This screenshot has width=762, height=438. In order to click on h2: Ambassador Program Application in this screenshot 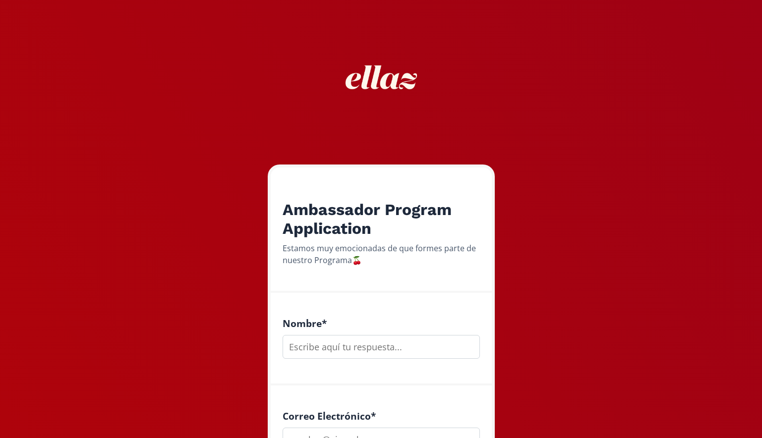, I will do `click(381, 219)`.